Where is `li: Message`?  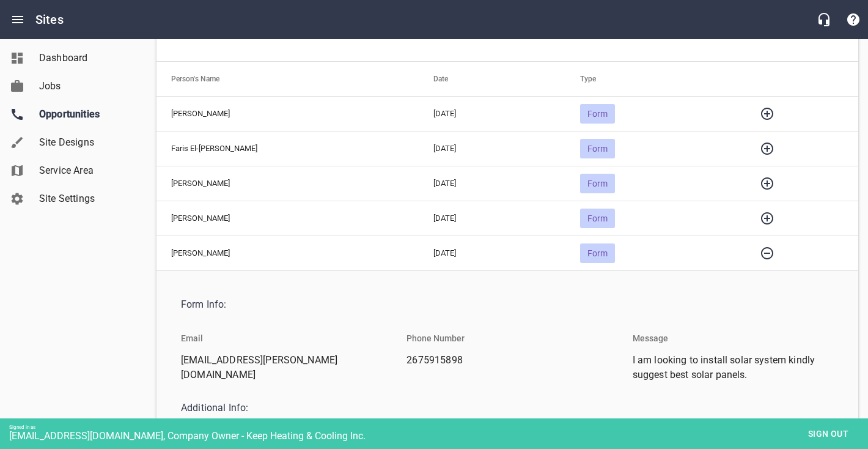 li: Message is located at coordinates (651, 339).